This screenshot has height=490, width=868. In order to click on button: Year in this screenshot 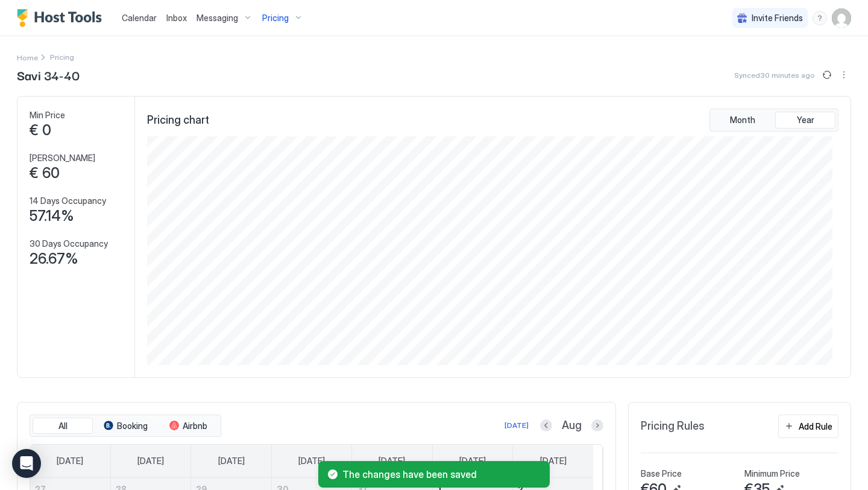, I will do `click(805, 120)`.